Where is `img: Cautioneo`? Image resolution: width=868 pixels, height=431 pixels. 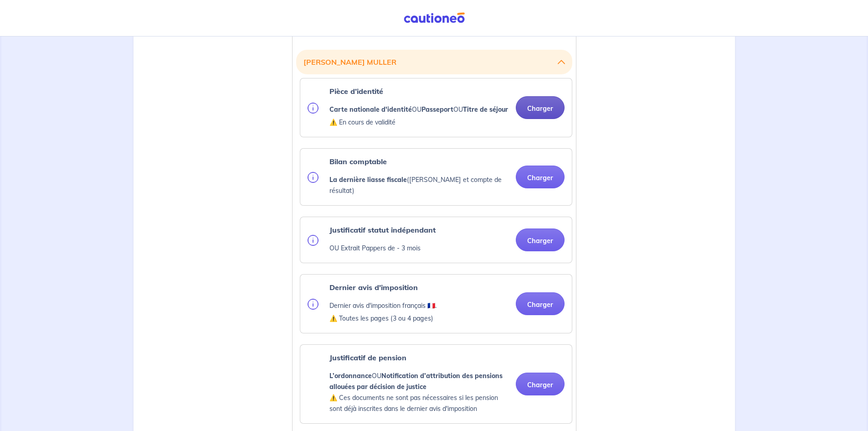 img: Cautioneo is located at coordinates (434, 18).